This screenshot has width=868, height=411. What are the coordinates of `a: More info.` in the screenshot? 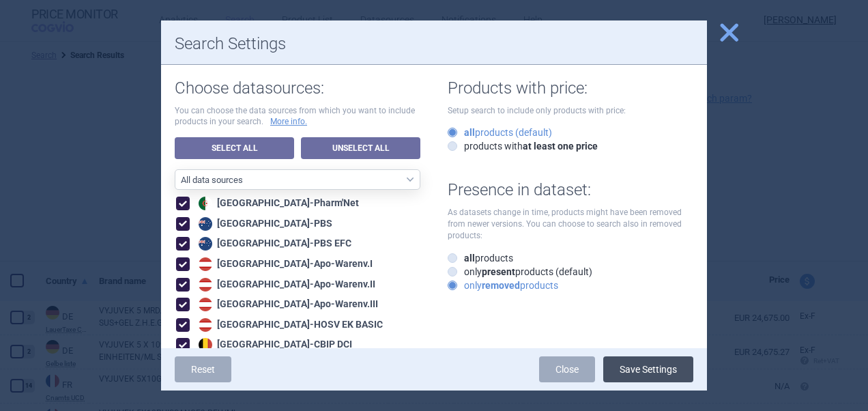 It's located at (288, 121).